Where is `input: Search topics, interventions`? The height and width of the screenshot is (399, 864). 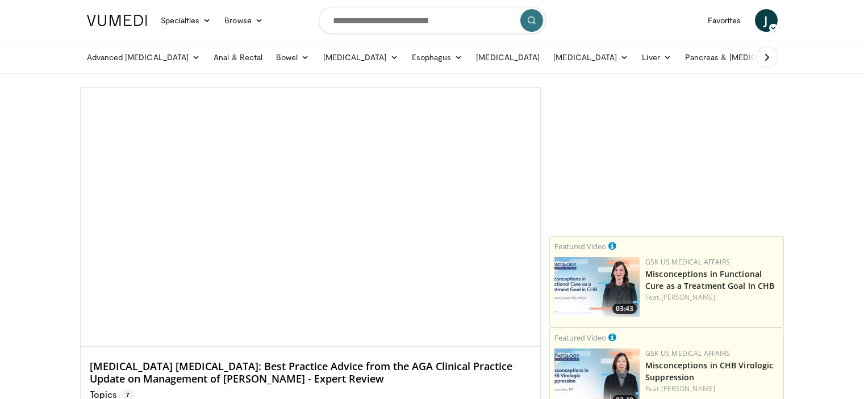 input: Search topics, interventions is located at coordinates (432, 20).